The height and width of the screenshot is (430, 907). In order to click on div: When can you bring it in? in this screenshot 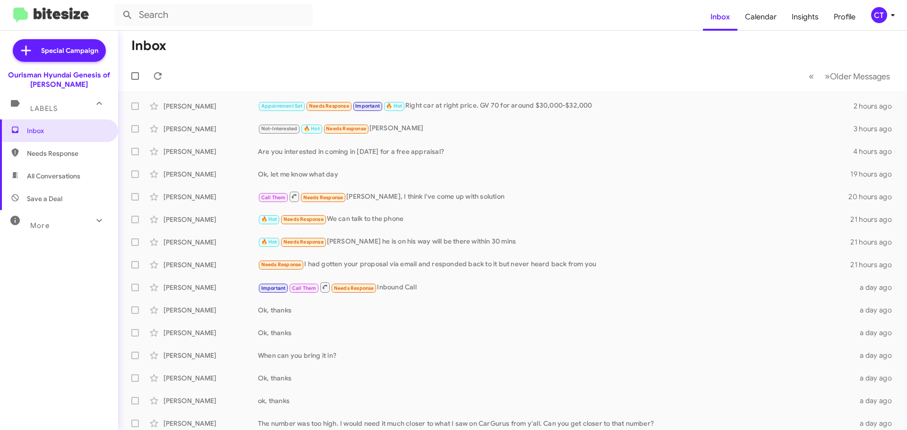, I will do `click(556, 356)`.